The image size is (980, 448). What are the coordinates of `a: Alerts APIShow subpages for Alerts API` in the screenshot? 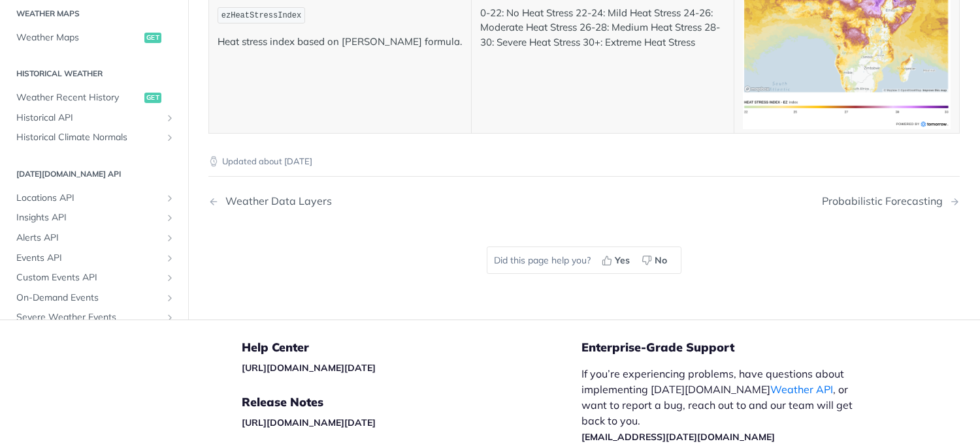 It's located at (94, 238).